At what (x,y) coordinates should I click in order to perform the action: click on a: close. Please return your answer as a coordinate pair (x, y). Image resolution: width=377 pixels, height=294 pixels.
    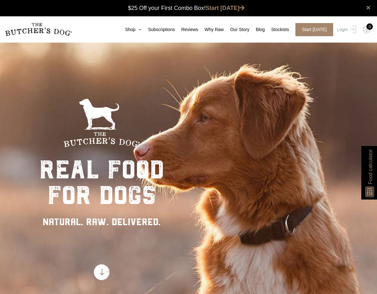
    Looking at the image, I should click on (368, 8).